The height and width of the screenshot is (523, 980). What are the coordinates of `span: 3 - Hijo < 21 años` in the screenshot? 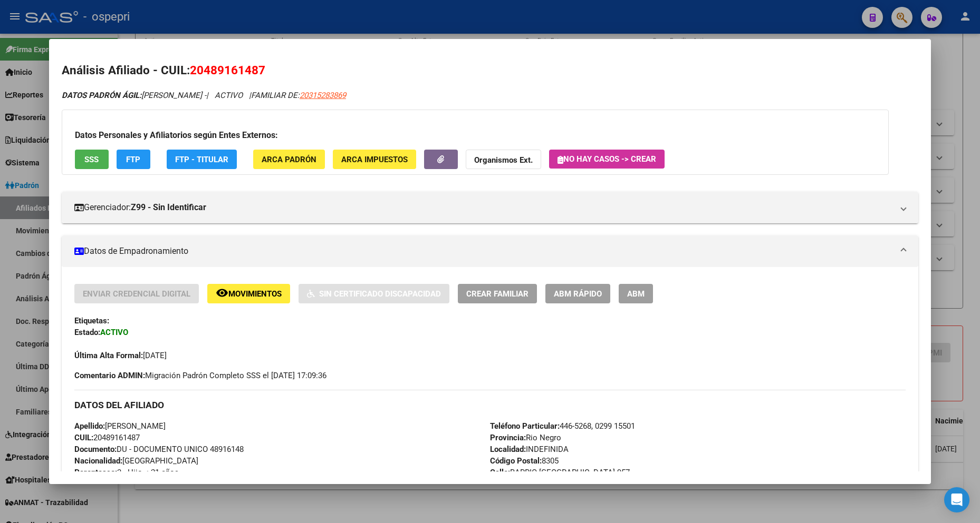 It's located at (127, 472).